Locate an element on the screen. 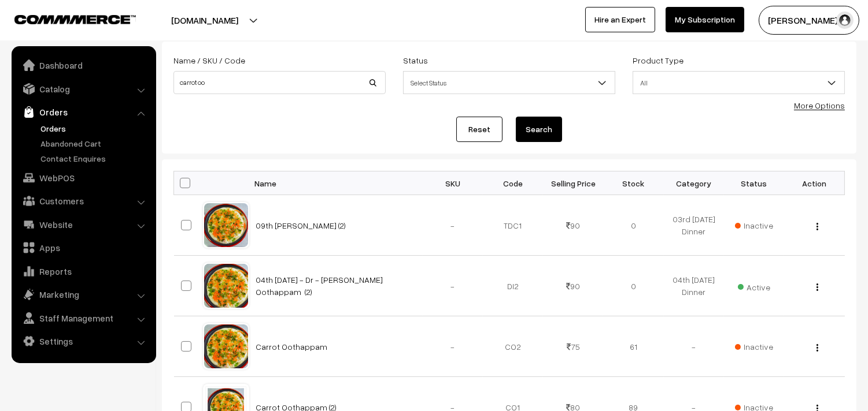  a: More Options is located at coordinates (819, 105).